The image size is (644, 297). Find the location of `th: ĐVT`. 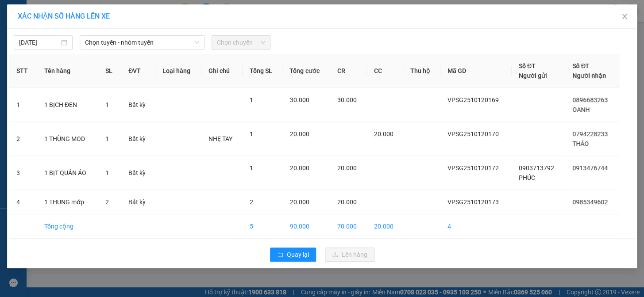

th: ĐVT is located at coordinates (138, 71).